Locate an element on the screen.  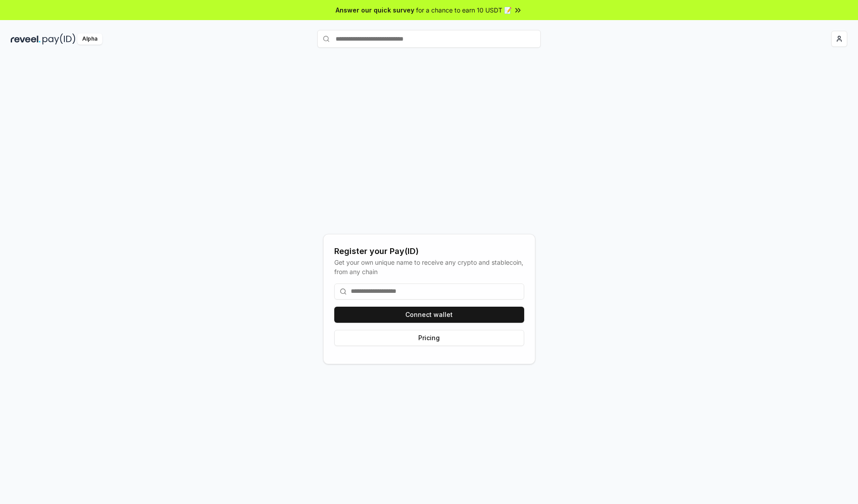
button: Connect wallet is located at coordinates (429, 315).